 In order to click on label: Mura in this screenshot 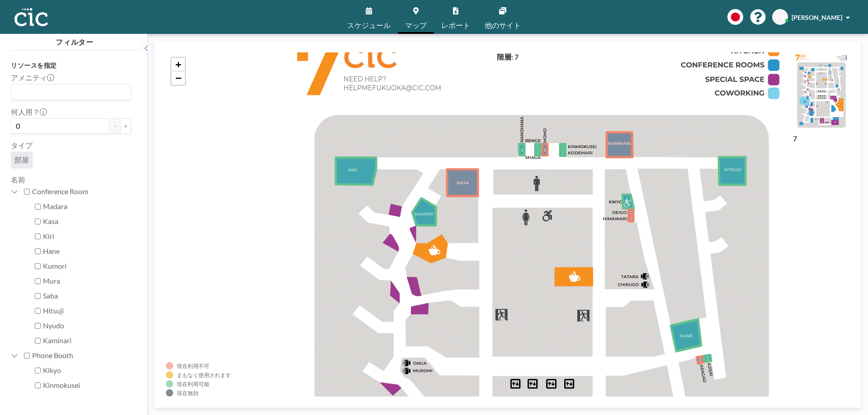, I will do `click(87, 281)`.